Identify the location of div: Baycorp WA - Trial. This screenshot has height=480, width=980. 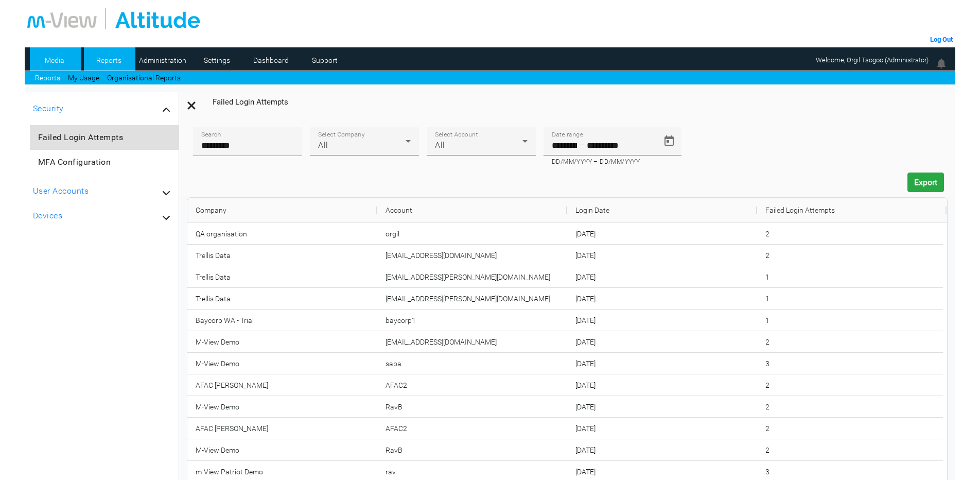
(282, 320).